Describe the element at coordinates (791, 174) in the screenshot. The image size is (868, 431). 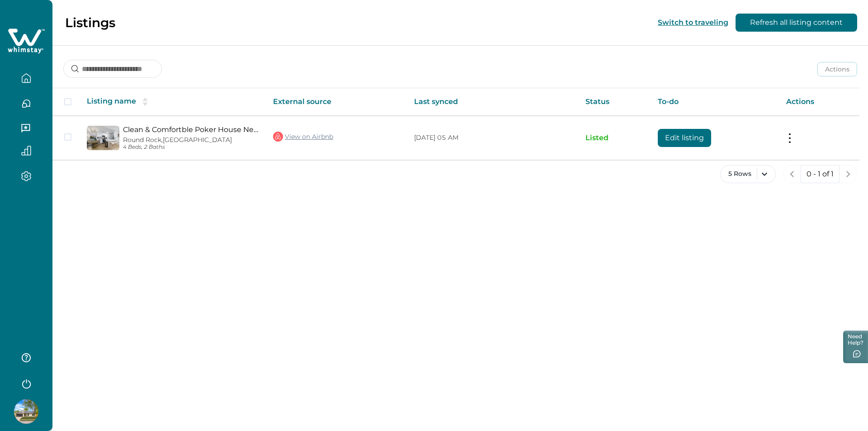
I see `button: previous page` at that location.